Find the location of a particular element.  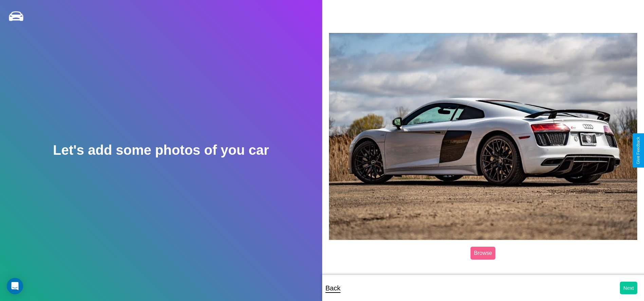

h2: Let's add some photos of you car is located at coordinates (161, 150).